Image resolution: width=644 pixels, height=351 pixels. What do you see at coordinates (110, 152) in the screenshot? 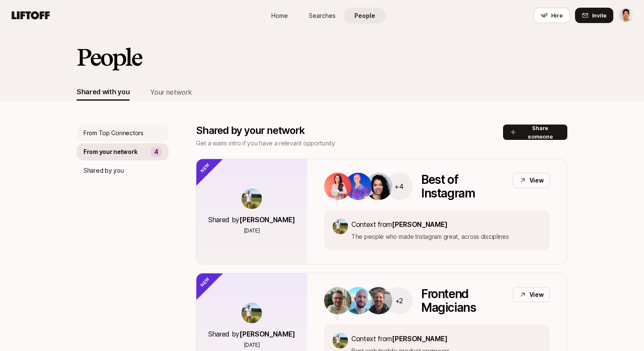
I see `p: From your network` at bounding box center [110, 152].